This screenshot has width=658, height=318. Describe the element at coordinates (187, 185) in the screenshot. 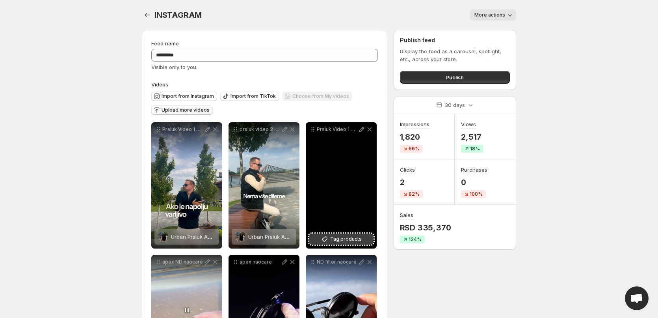

I see `div: Prsluk Video 1 KREM PRSLUK 2Urban Prsluk ApexUrban Prsluk Apex` at that location.